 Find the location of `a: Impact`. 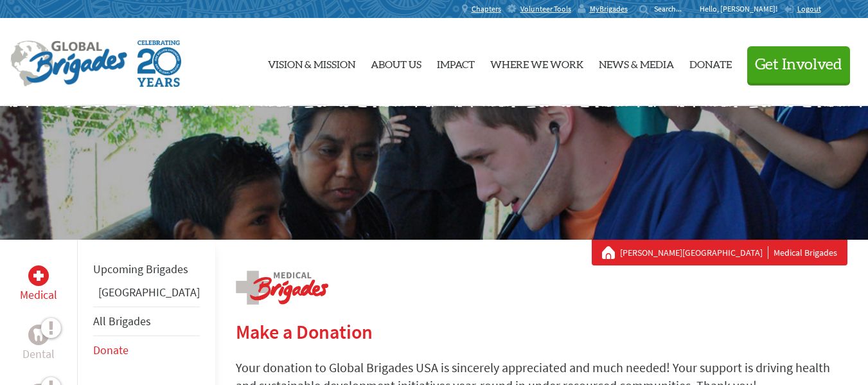

a: Impact is located at coordinates (455, 63).